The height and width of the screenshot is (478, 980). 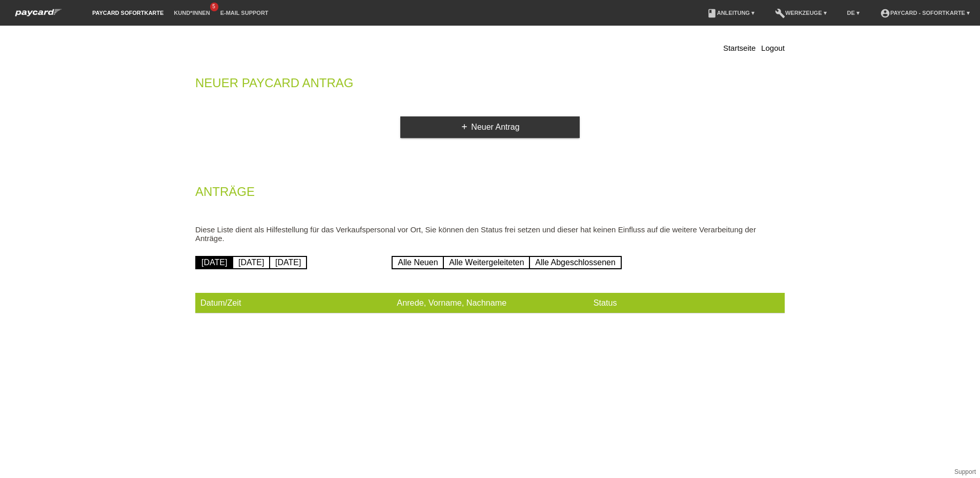 I want to click on a: DE ▾, so click(x=854, y=13).